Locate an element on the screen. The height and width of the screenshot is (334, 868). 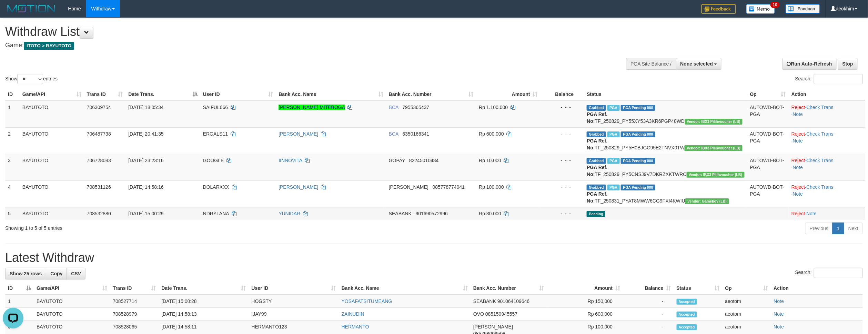
a: Stop is located at coordinates (848, 64).